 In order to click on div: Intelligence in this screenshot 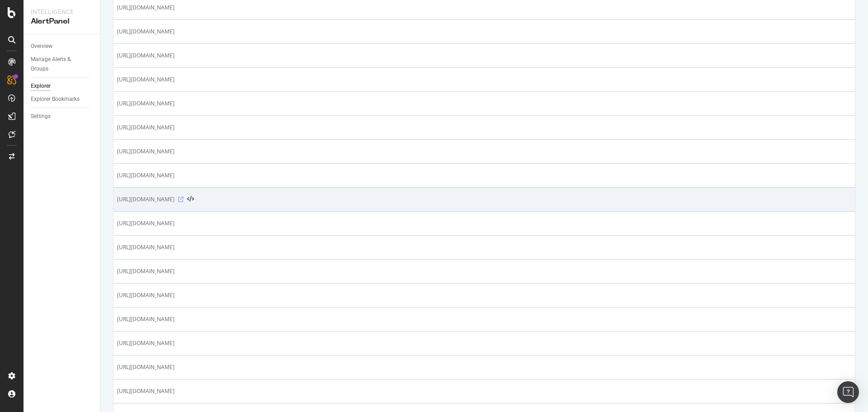, I will do `click(62, 12)`.